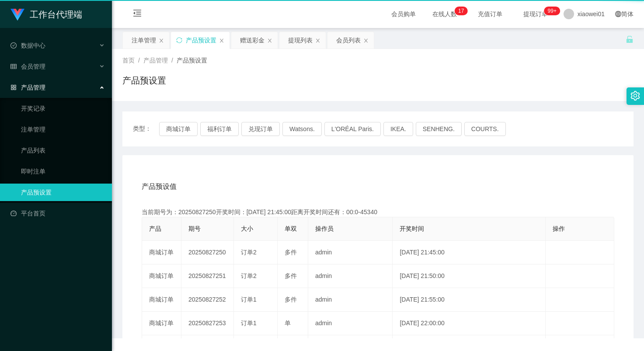 The width and height of the screenshot is (644, 351). I want to click on span: 开奖时间, so click(412, 229).